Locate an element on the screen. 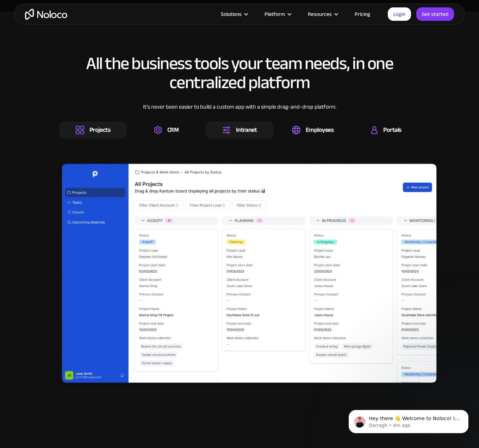 The width and height of the screenshot is (479, 448). p: Message from Darragh, sent 4m ago is located at coordinates (76, 30).